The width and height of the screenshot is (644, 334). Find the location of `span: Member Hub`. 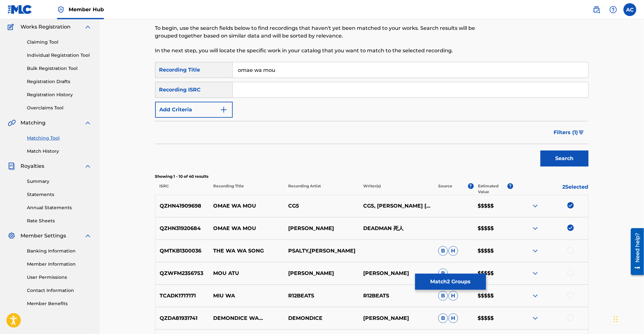

span: Member Hub is located at coordinates (87, 9).